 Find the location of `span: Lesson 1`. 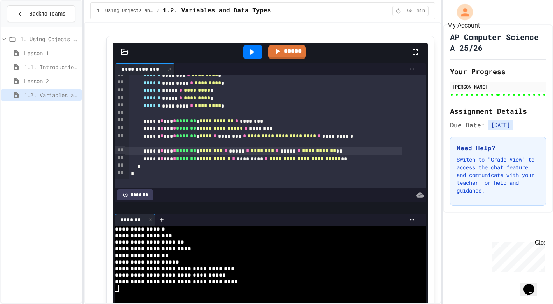

span: Lesson 1 is located at coordinates (51, 53).